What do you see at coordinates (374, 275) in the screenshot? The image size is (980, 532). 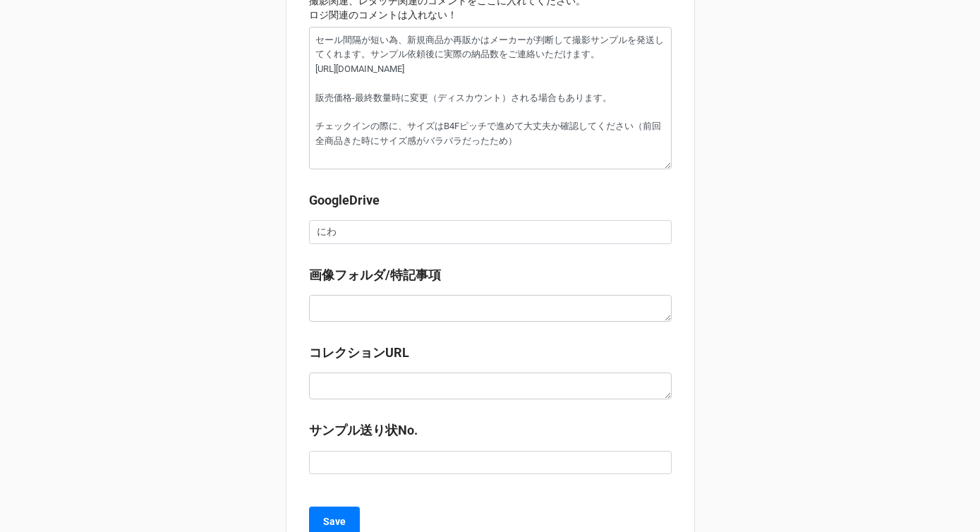 I see `label: 画像フォルダ/特記事項` at bounding box center [374, 275].